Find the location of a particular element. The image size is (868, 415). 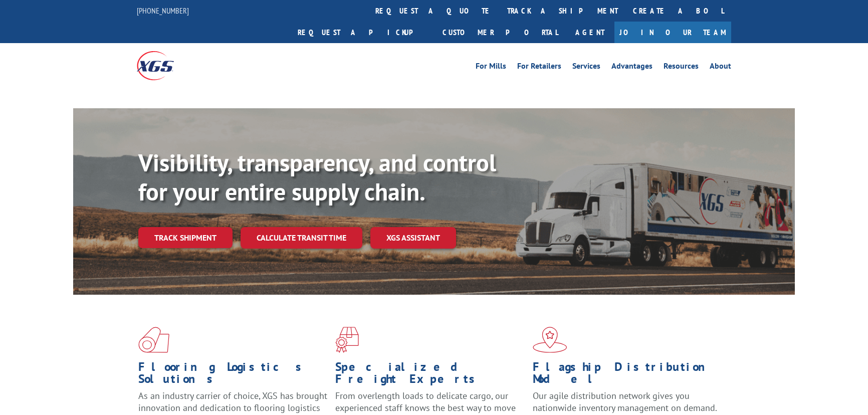

a: Calculate transit time is located at coordinates (301, 237).